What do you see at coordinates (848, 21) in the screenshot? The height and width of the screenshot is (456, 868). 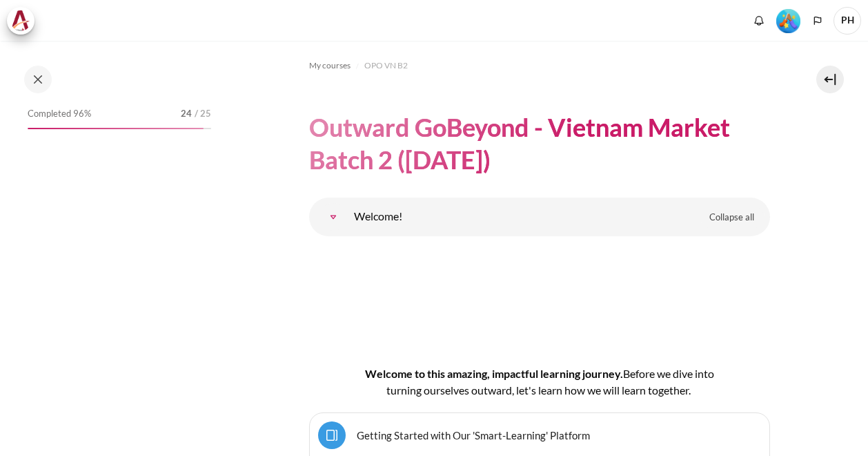 I see `a: User menu` at bounding box center [848, 21].